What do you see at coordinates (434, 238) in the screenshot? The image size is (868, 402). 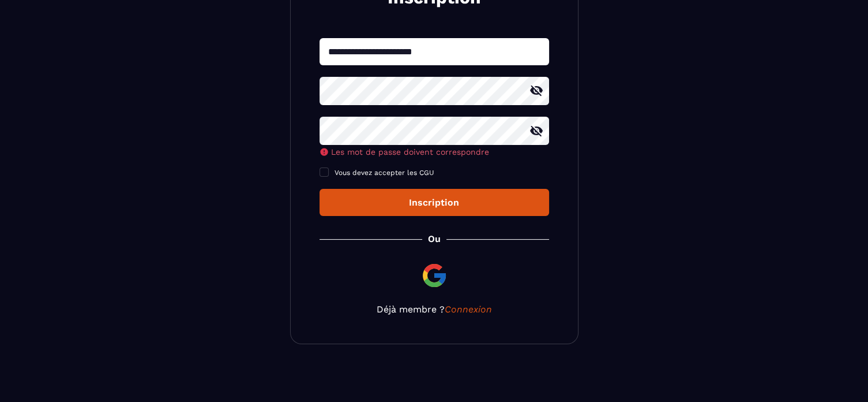 I see `p: Ou` at bounding box center [434, 238].